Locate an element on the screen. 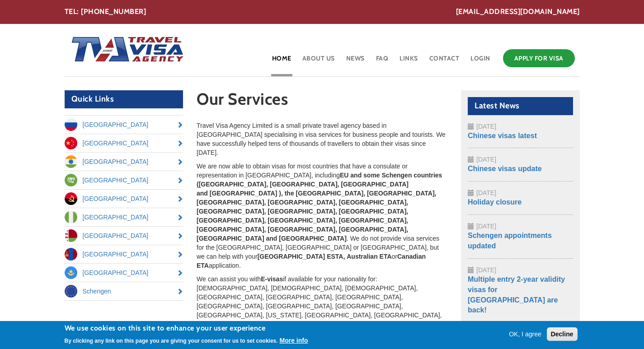 Image resolution: width=644 pixels, height=349 pixels. a: Contact is located at coordinates (444, 61).